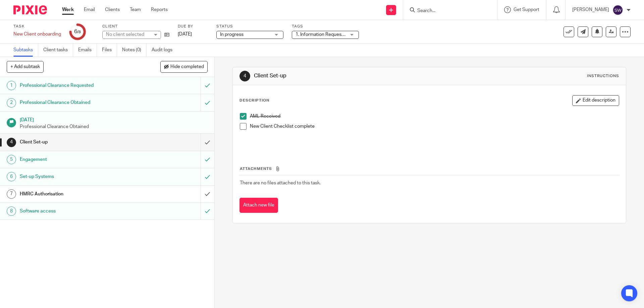 The image size is (644, 308). What do you see at coordinates (88, 50) in the screenshot?
I see `a: Emails` at bounding box center [88, 50].